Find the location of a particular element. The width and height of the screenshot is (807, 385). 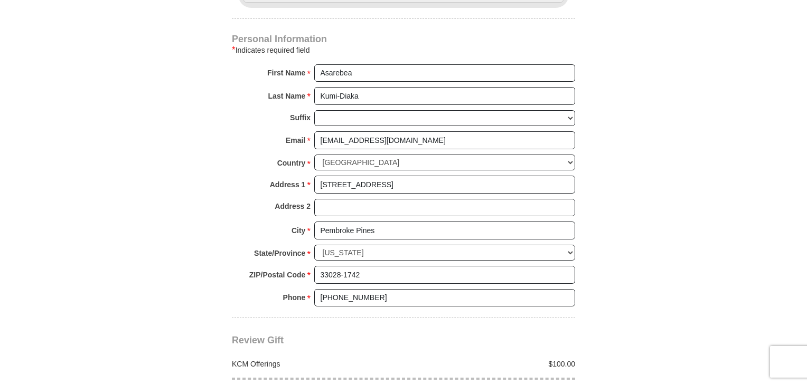

h4: Personal Information is located at coordinates (403, 39).